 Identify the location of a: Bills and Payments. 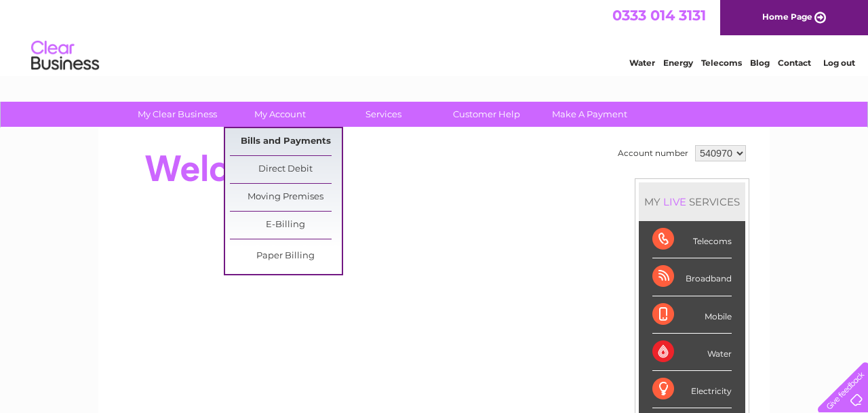
(286, 142).